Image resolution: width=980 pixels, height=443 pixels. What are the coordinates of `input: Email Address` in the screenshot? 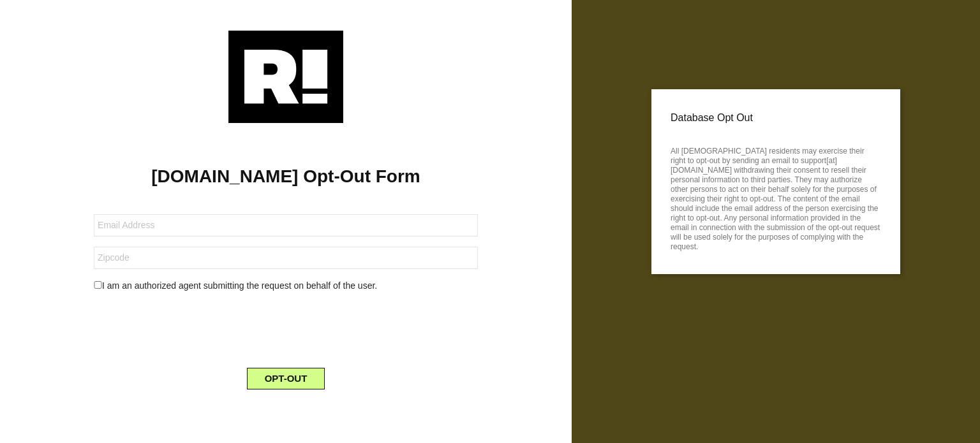 It's located at (286, 225).